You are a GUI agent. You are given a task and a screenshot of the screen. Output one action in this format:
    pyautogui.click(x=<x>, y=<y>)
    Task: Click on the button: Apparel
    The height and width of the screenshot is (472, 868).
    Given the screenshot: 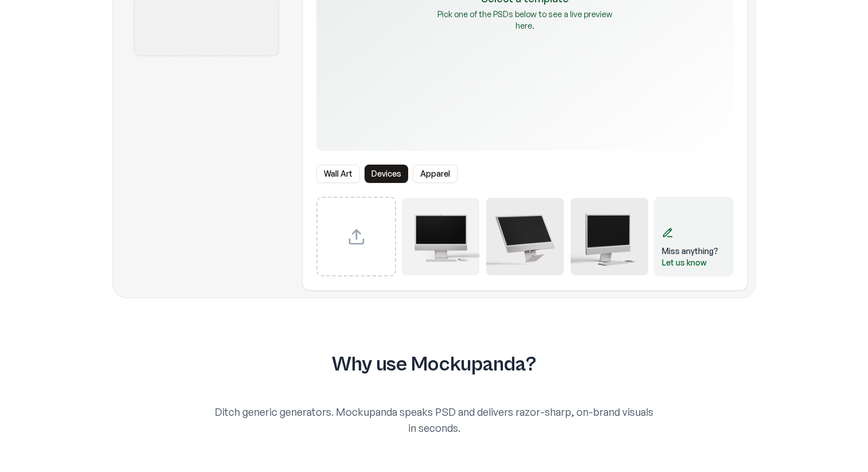 What is the action you would take?
    pyautogui.click(x=435, y=174)
    